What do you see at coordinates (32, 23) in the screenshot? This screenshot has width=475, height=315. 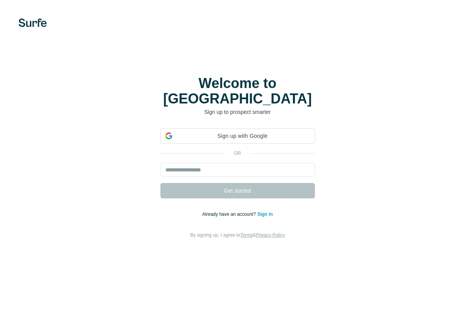 I see `img: Surfe's logo` at bounding box center [32, 23].